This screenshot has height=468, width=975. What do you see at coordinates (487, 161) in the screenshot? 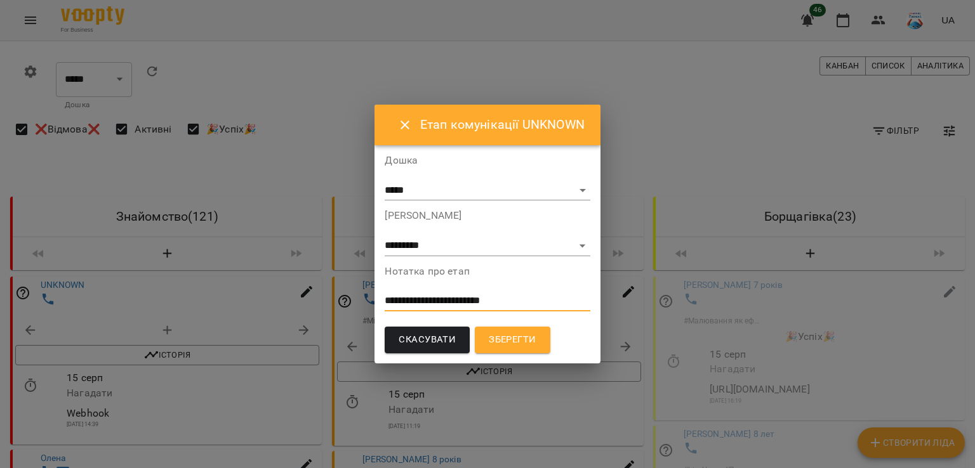
I see `label: Дошка` at bounding box center [487, 161].